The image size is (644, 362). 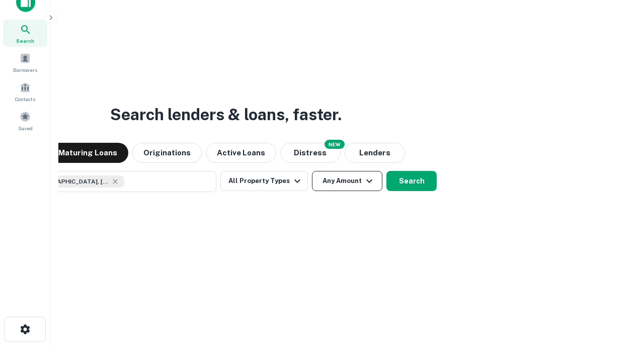 I want to click on span: Saved, so click(x=25, y=128).